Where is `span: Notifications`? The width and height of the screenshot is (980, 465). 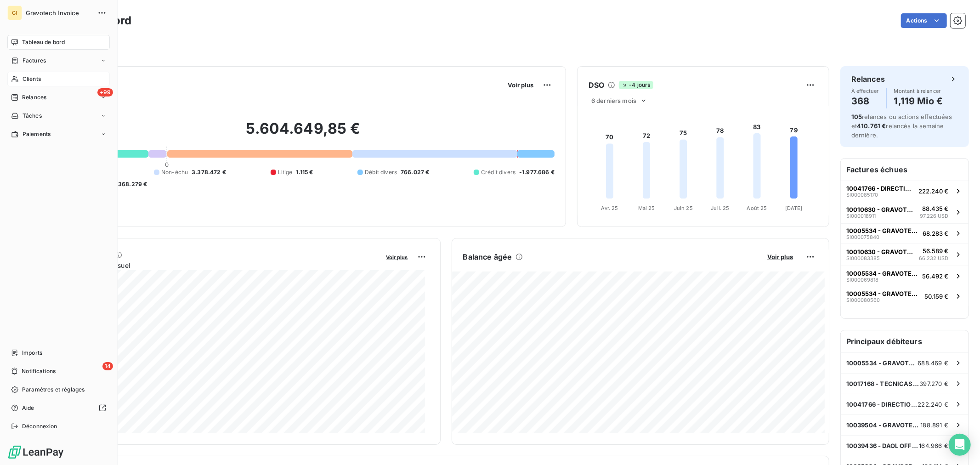 span: Notifications is located at coordinates (39, 372).